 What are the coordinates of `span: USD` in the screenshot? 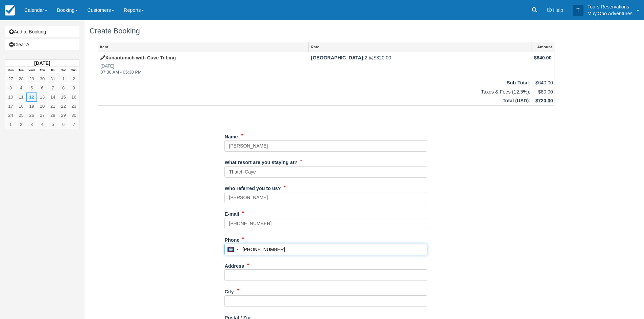 It's located at (522, 100).